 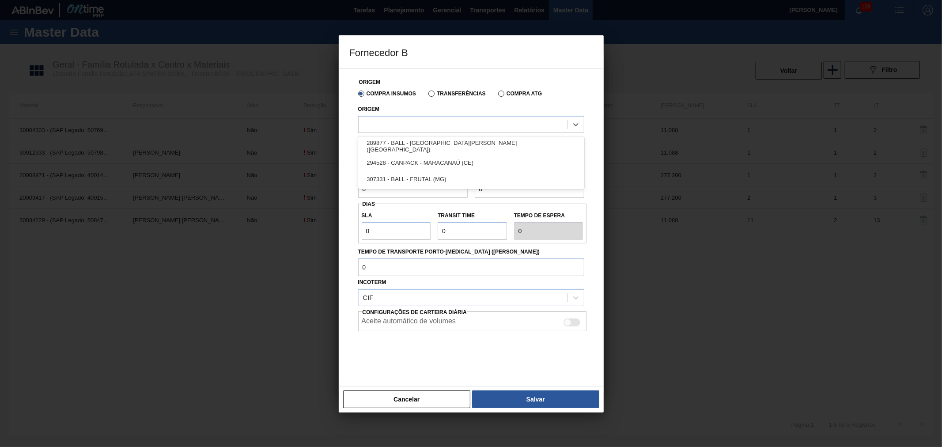 I want to click on div: CIF, so click(x=368, y=297).